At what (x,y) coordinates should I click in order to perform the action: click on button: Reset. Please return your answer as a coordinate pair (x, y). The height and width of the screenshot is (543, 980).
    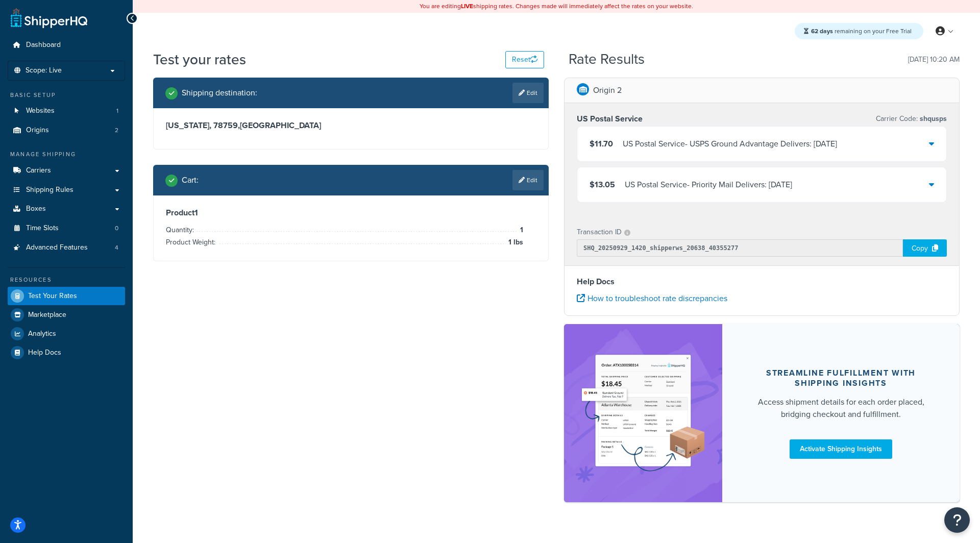
    Looking at the image, I should click on (525, 60).